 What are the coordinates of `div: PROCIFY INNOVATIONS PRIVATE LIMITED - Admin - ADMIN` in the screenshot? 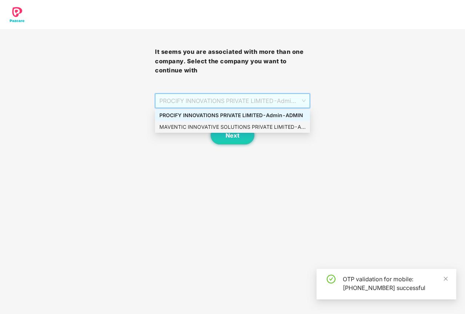 It's located at (232, 115).